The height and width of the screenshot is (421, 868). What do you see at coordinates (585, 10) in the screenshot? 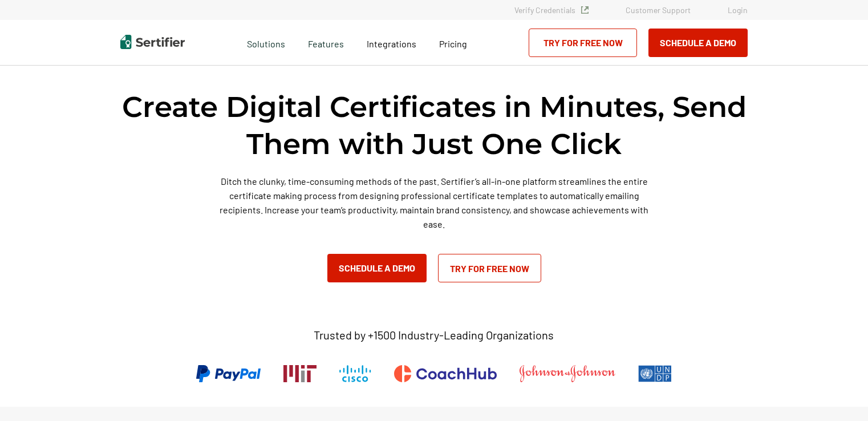
I see `img: Verified` at bounding box center [585, 10].